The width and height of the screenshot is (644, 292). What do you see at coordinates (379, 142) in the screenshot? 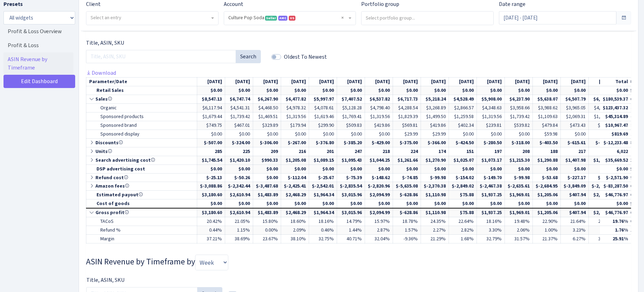
I see `td: $-429.00` at bounding box center [379, 142].